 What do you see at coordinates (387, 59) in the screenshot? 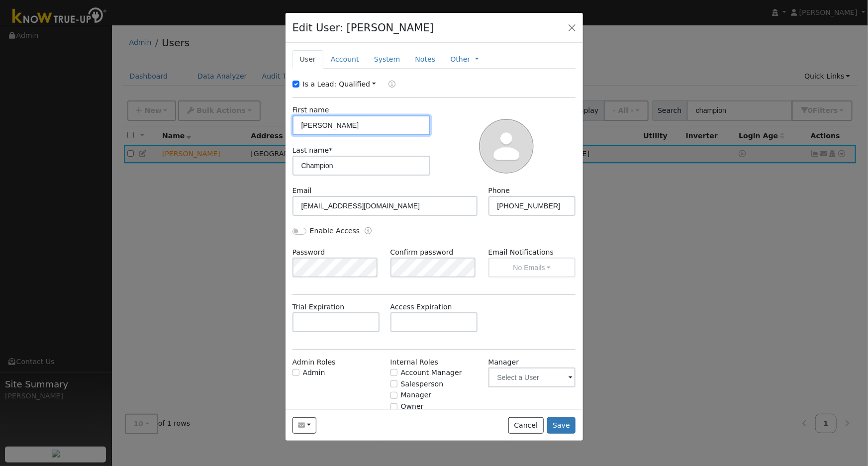
I see `a: System` at bounding box center [387, 59].